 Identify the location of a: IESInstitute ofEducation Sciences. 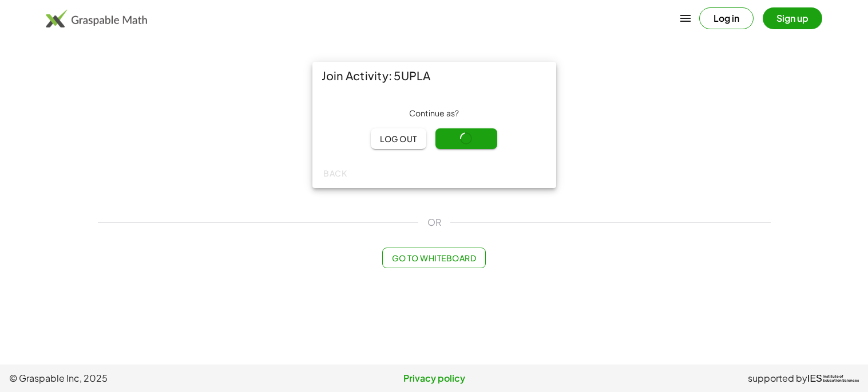
(834, 378).